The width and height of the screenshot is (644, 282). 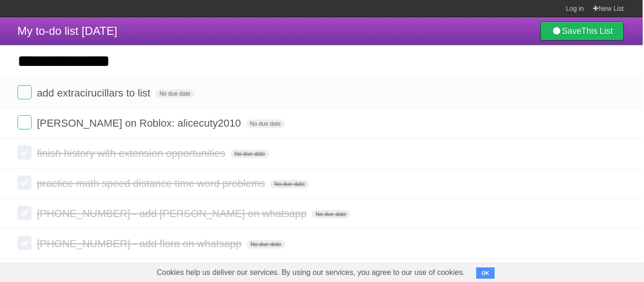 What do you see at coordinates (485, 273) in the screenshot?
I see `button: OK` at bounding box center [485, 273].